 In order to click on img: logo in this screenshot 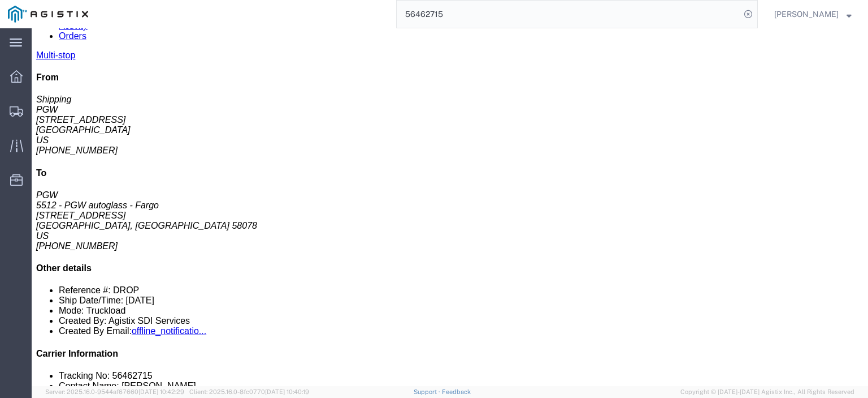, I will do `click(48, 14)`.